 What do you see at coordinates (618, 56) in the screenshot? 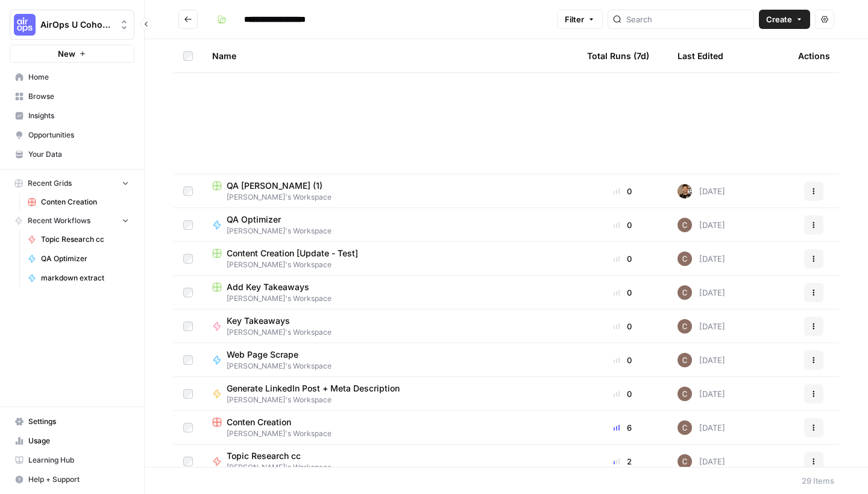
I see `div: Total Runs (7d)` at bounding box center [618, 56].